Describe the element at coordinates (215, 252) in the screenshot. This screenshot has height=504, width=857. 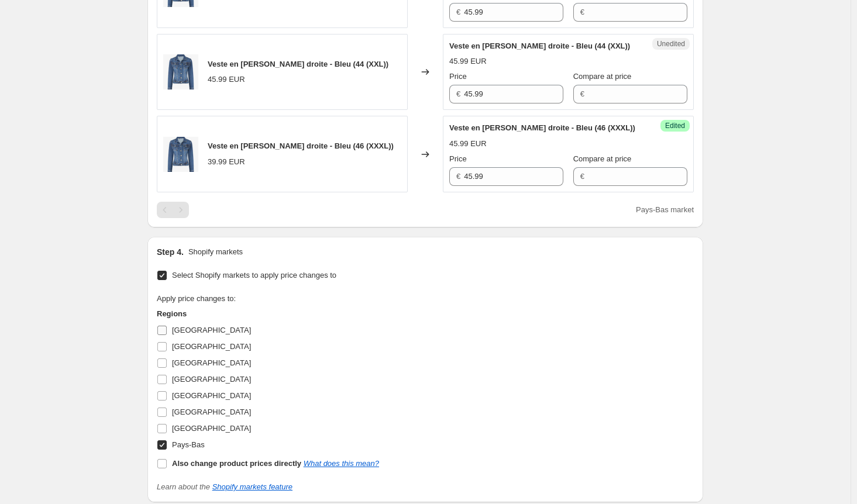
I see `p: Shopify markets` at that location.